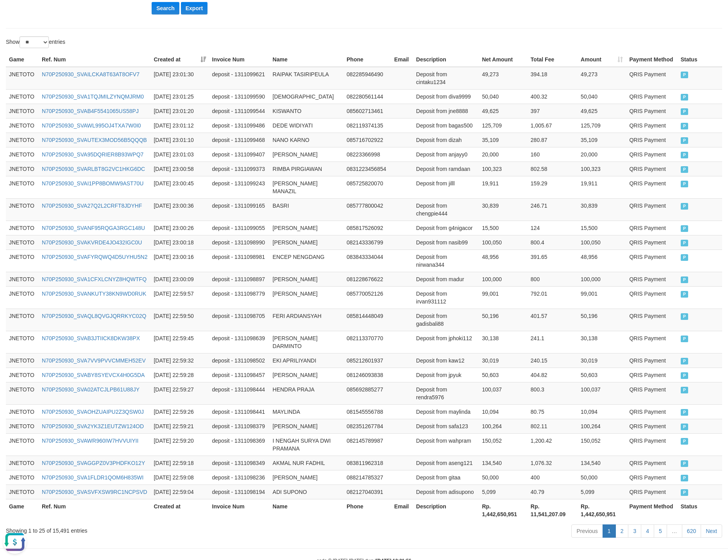 This screenshot has width=728, height=560. Describe the element at coordinates (553, 342) in the screenshot. I see `td: 241.1` at that location.